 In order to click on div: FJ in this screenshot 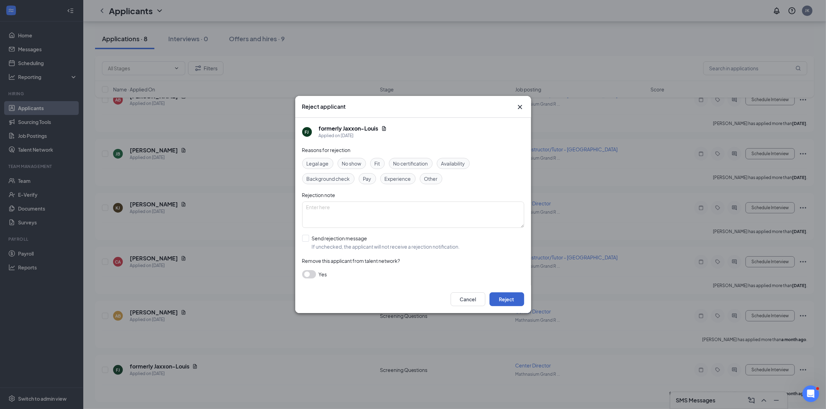, I will do `click(307, 132)`.